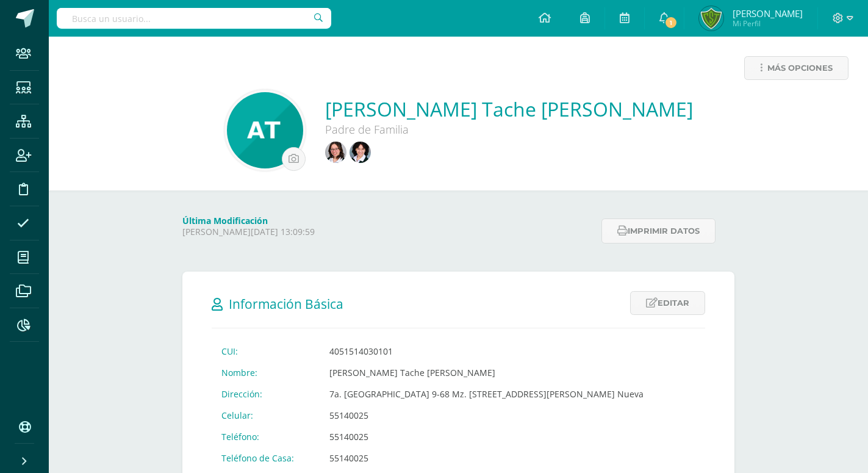  I want to click on td: Dirección:, so click(266, 393).